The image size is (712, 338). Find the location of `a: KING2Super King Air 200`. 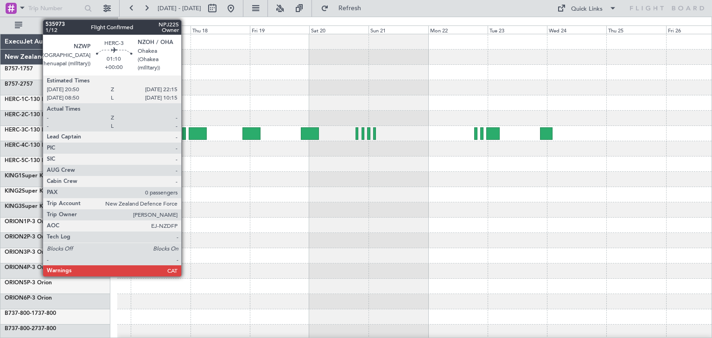

a: KING2Super King Air 200 is located at coordinates (38, 191).